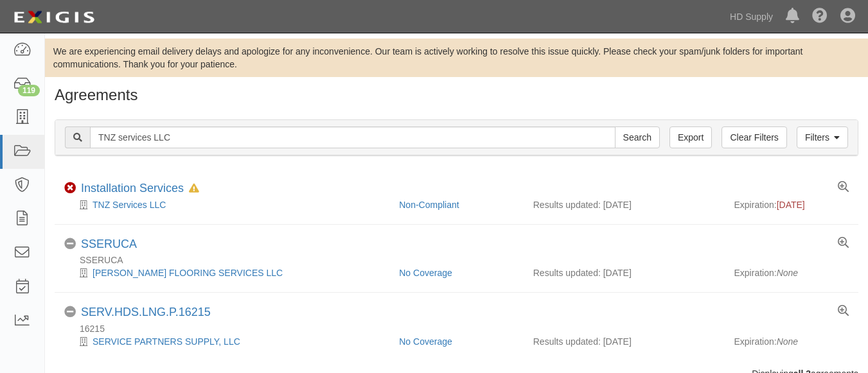 The width and height of the screenshot is (868, 373). I want to click on a: SERVICE PARTNERS SUPPLY, LLC, so click(166, 342).